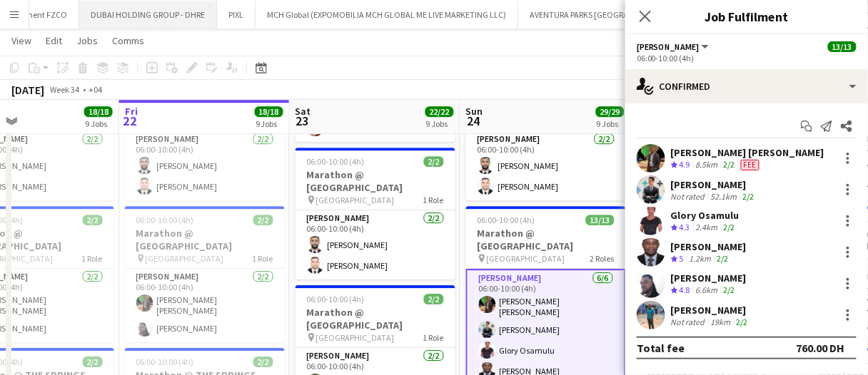 The width and height of the screenshot is (868, 375). Describe the element at coordinates (750, 165) in the screenshot. I see `div: Crew has different fees then in role` at that location.